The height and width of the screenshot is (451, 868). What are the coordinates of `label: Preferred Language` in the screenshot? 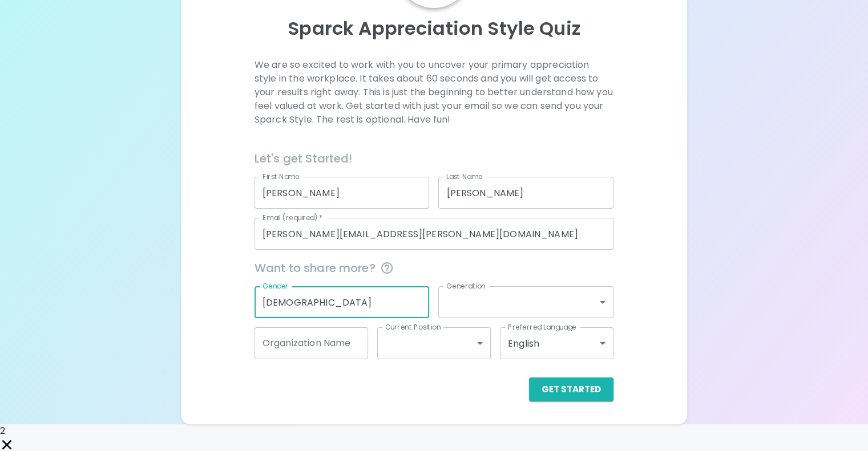 It's located at (542, 327).